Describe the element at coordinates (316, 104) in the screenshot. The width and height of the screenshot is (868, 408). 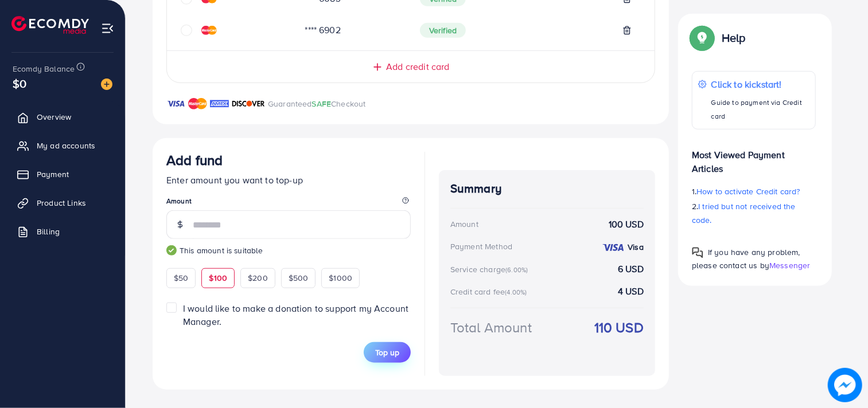
I see `p: Guaranteed Checkout` at that location.